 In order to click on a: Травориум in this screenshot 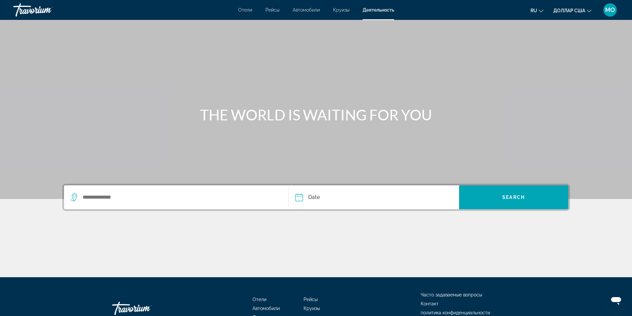, I will do `click(46, 10)`.